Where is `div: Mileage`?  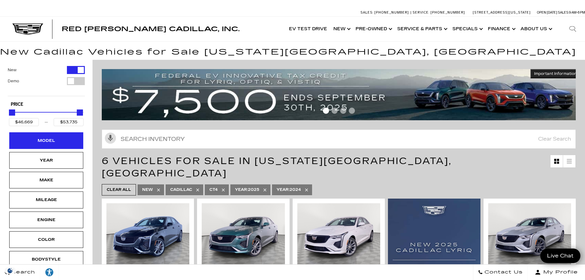
div: Mileage is located at coordinates (46, 200).